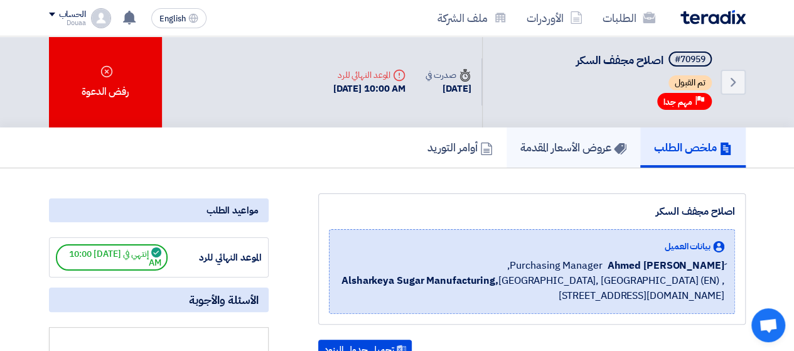 The height and width of the screenshot is (351, 794). What do you see at coordinates (179, 18) in the screenshot?
I see `button: English` at bounding box center [179, 18].